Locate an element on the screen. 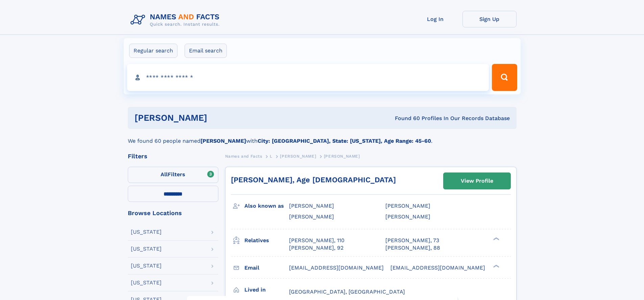 The image size is (644, 300). h3: Also known as is located at coordinates (267, 206).